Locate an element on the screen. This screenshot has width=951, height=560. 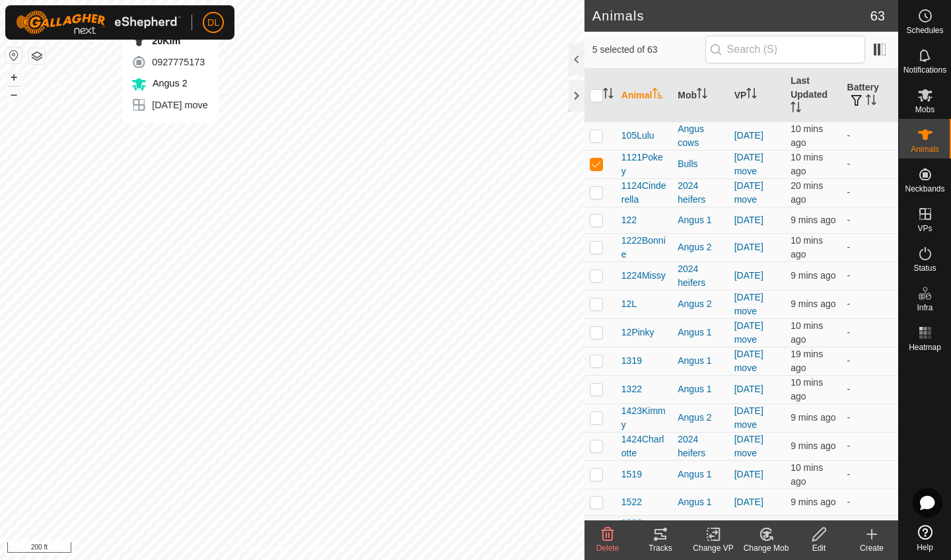
span: Animals is located at coordinates (924, 149).